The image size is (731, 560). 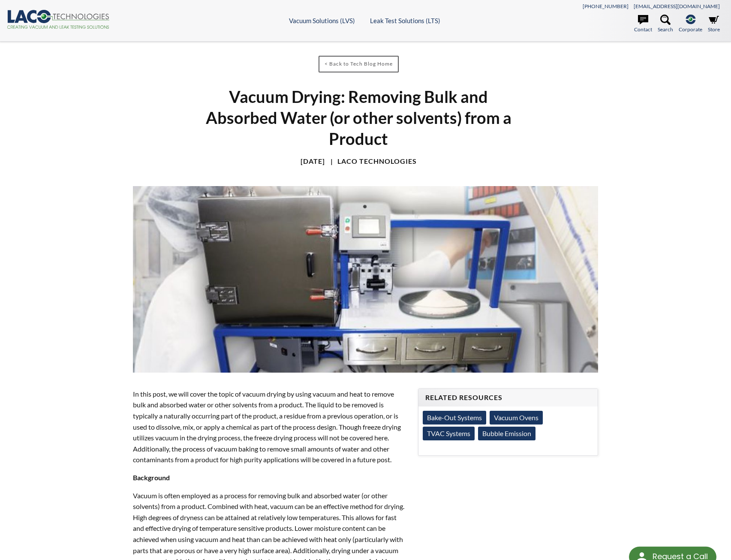 What do you see at coordinates (643, 24) in the screenshot?
I see `a: Contact` at bounding box center [643, 24].